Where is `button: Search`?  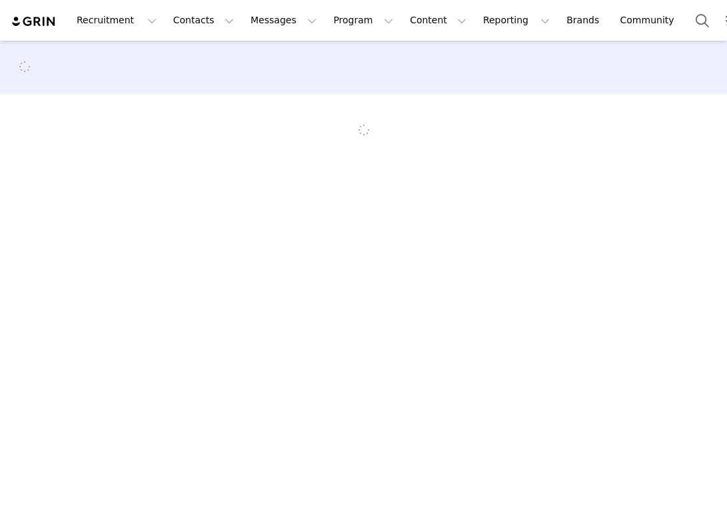 button: Search is located at coordinates (702, 20).